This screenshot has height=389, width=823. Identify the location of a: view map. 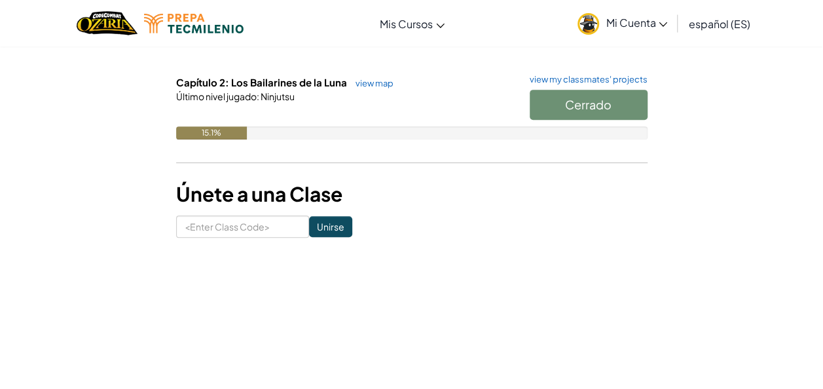
(371, 83).